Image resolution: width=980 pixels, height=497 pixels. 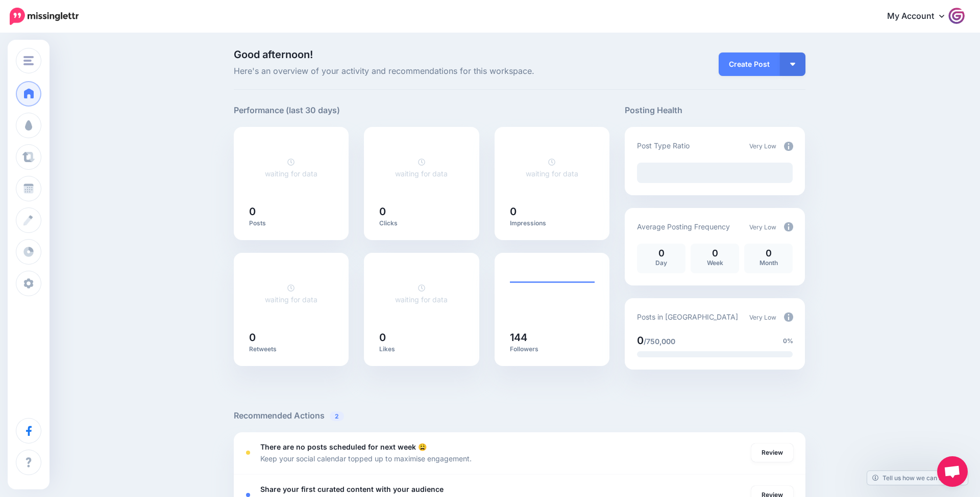 I want to click on b: There are no posts scheduled for next week 😩, so click(x=344, y=447).